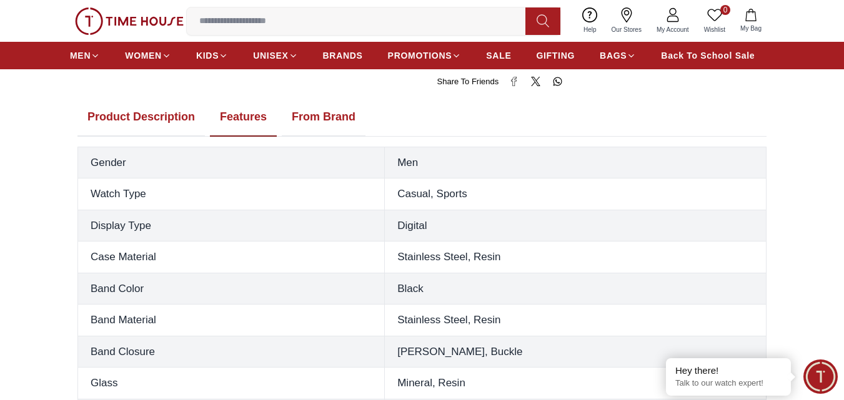 The width and height of the screenshot is (844, 400). I want to click on th: Display Type, so click(231, 226).